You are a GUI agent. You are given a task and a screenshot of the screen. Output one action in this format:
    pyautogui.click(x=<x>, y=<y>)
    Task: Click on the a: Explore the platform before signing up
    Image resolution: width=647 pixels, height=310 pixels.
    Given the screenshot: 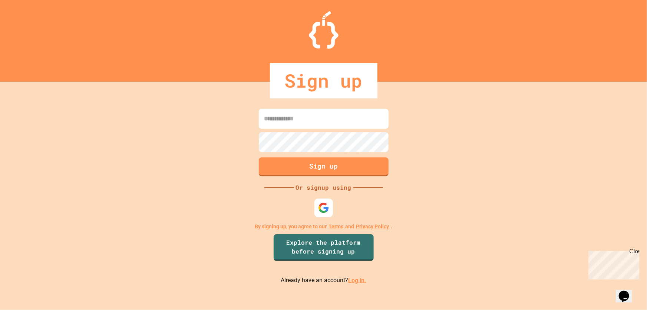 What is the action you would take?
    pyautogui.click(x=324, y=247)
    